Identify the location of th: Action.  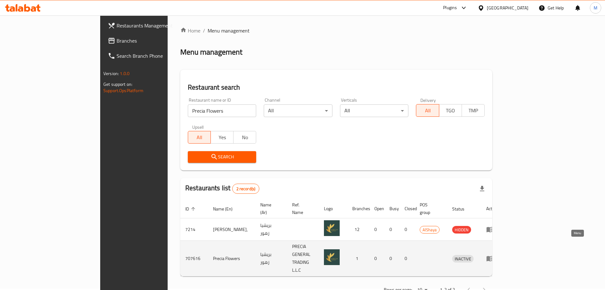
(492, 208).